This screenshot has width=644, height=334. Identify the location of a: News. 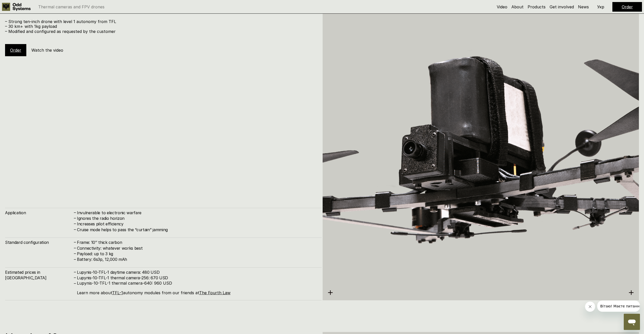
(584, 7).